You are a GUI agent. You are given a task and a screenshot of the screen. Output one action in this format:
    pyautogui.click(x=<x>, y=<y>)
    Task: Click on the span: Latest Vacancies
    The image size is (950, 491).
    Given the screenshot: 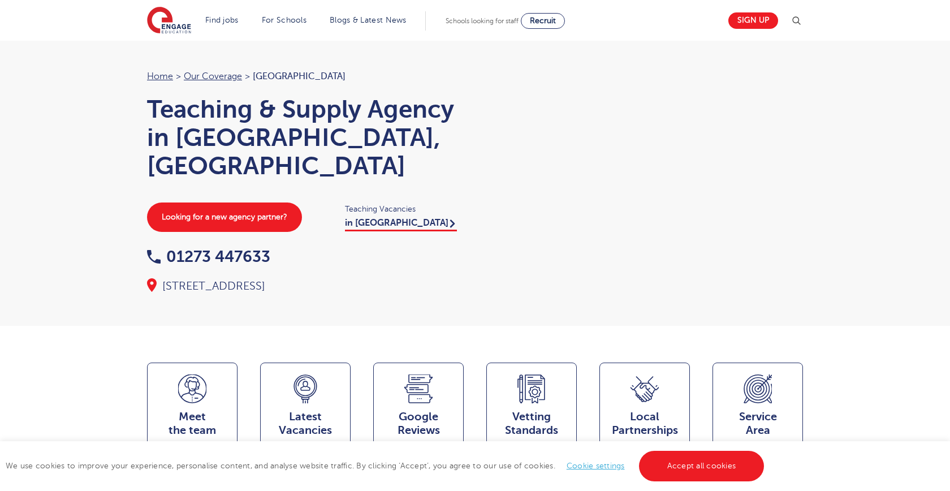 What is the action you would take?
    pyautogui.click(x=305, y=424)
    